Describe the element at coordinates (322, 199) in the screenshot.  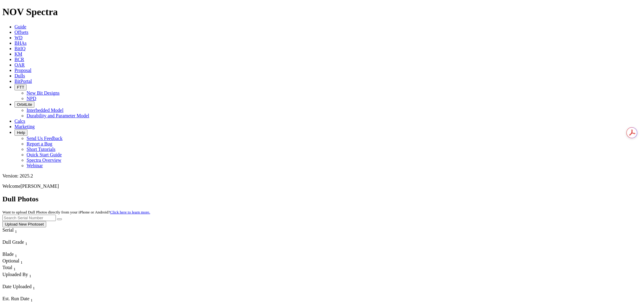
I see `h2: Dull Photos` at that location.